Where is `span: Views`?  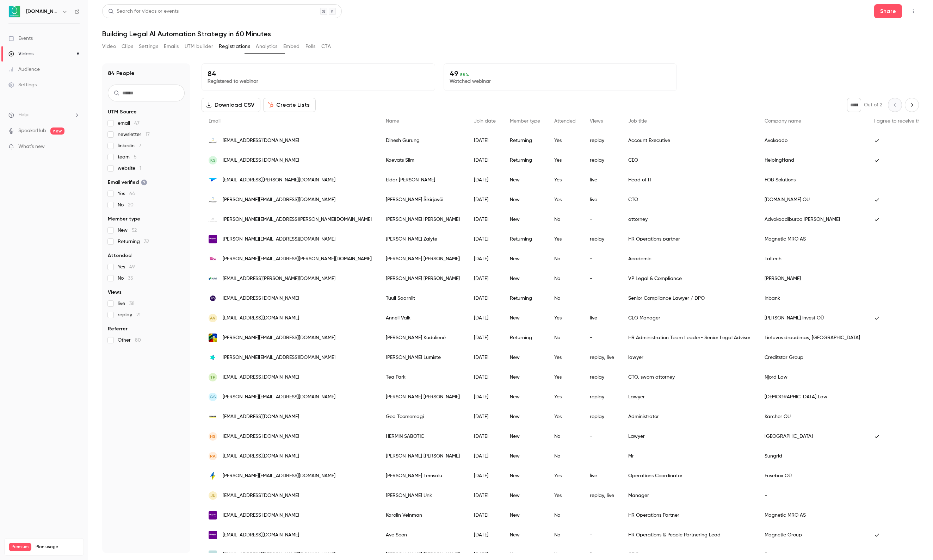 span: Views is located at coordinates (115, 292).